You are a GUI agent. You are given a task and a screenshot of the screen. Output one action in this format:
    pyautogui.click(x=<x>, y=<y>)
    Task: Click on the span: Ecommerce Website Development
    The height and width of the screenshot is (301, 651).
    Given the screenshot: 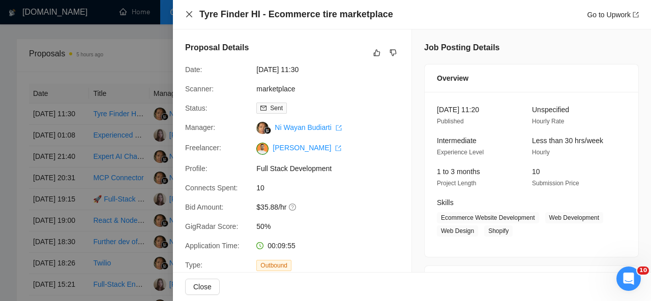 What is the action you would take?
    pyautogui.click(x=487, y=218)
    